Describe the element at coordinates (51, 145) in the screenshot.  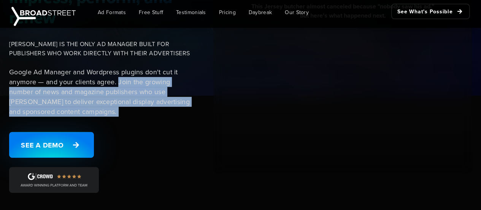
I see `a: See a Demo` at that location.